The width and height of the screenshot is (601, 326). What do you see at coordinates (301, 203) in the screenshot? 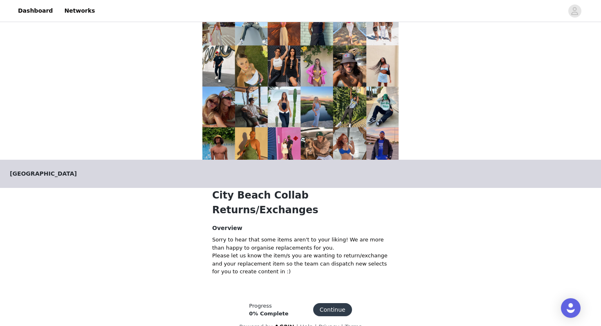
I see `h1: City Beach Collab Returns/Exchanges` at bounding box center [301, 203].